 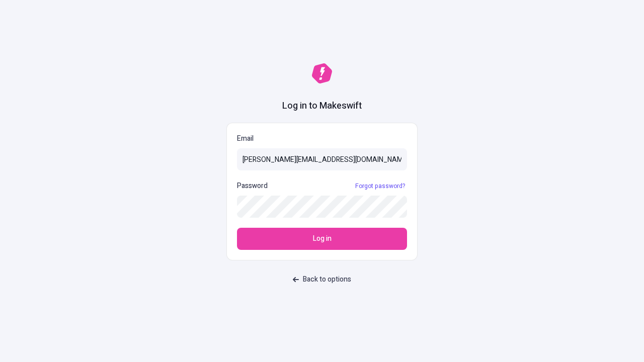 I want to click on button: Back to options, so click(x=322, y=280).